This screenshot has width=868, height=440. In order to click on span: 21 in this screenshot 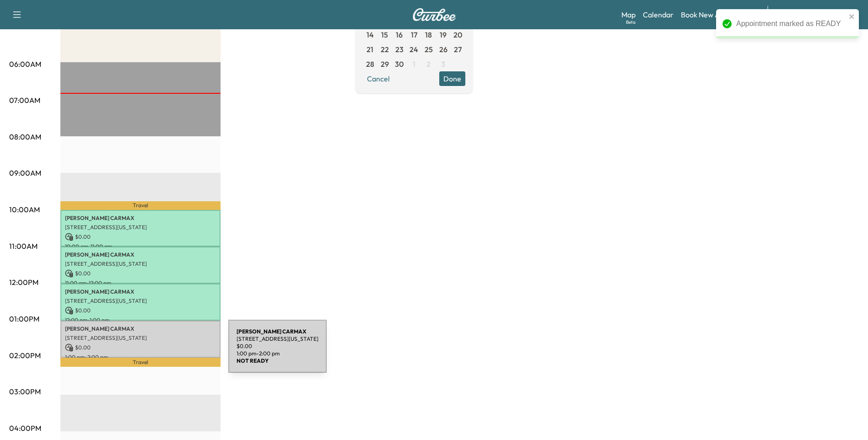, I will do `click(370, 49)`.